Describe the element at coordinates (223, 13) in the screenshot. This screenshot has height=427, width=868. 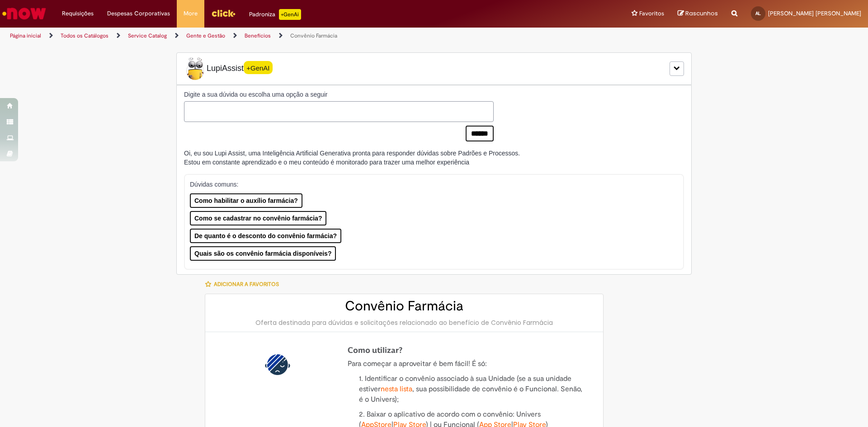
I see `img: click_logo_yellow_360x200.png` at that location.